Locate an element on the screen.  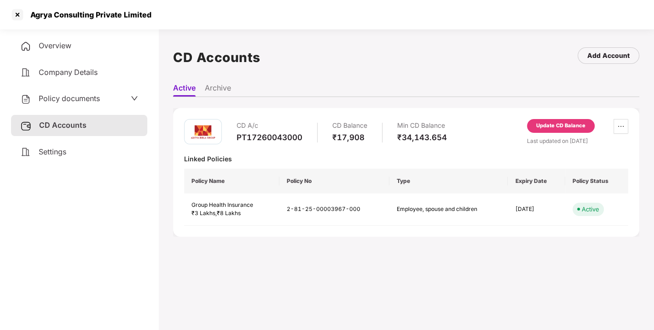
span: Policy documents is located at coordinates (69, 98).